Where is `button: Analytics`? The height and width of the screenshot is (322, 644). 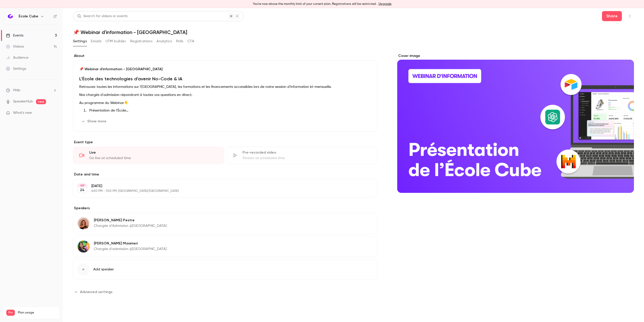
button: Analytics is located at coordinates (164, 41).